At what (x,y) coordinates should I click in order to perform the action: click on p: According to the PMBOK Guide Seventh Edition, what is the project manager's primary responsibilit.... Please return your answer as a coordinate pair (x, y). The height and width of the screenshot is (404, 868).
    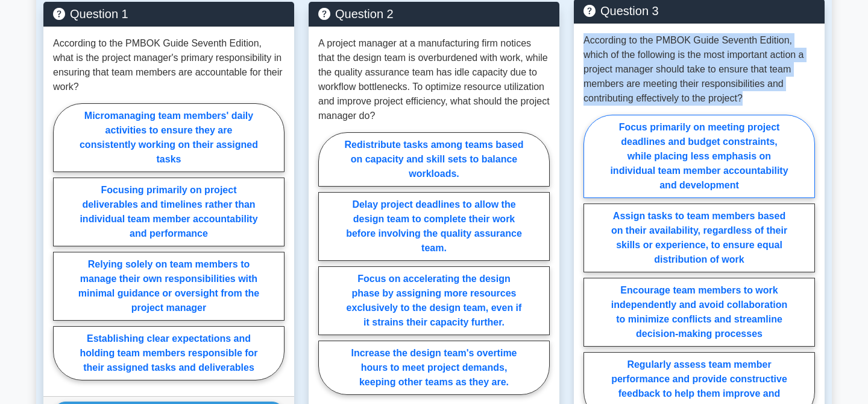
    Looking at the image, I should click on (169, 65).